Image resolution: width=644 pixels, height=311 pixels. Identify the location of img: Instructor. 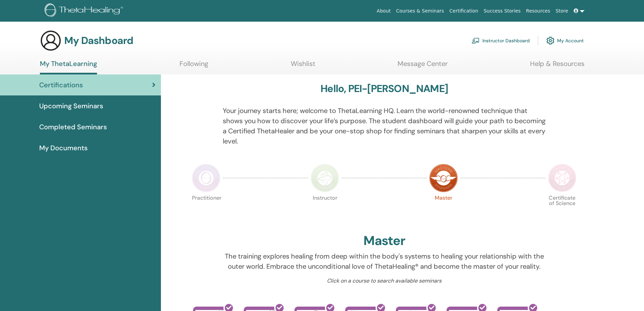
(325, 178).